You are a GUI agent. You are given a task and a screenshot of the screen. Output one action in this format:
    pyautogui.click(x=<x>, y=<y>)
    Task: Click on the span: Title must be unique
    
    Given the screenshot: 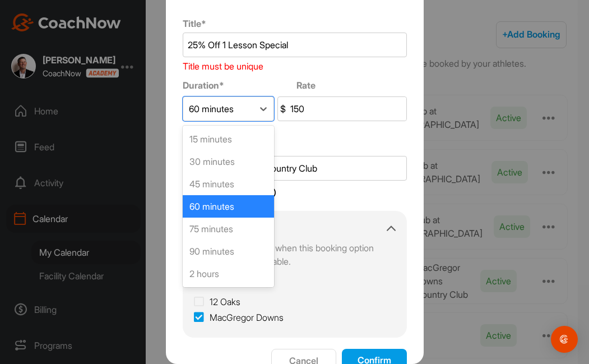 What is the action you would take?
    pyautogui.click(x=295, y=66)
    